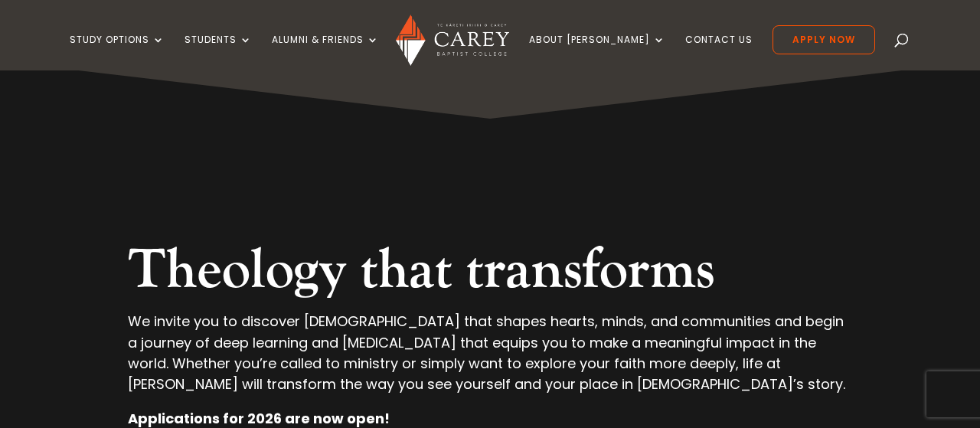 The width and height of the screenshot is (980, 428). I want to click on a: Apply Now, so click(824, 40).